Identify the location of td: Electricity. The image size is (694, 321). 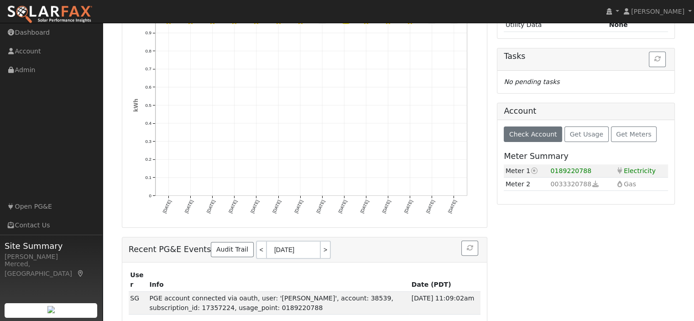
(641, 171).